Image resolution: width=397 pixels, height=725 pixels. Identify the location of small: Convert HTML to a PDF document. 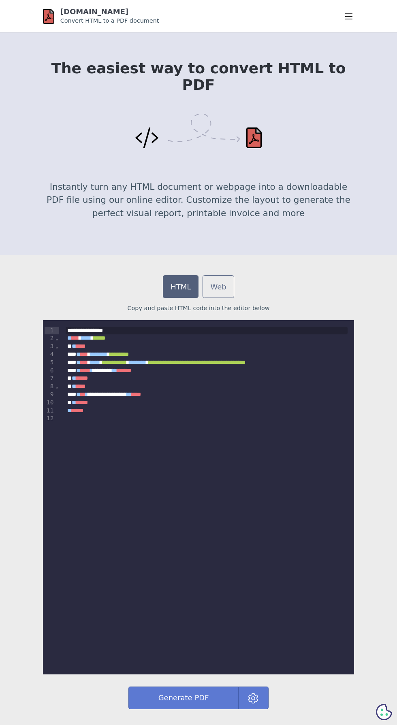
(110, 21).